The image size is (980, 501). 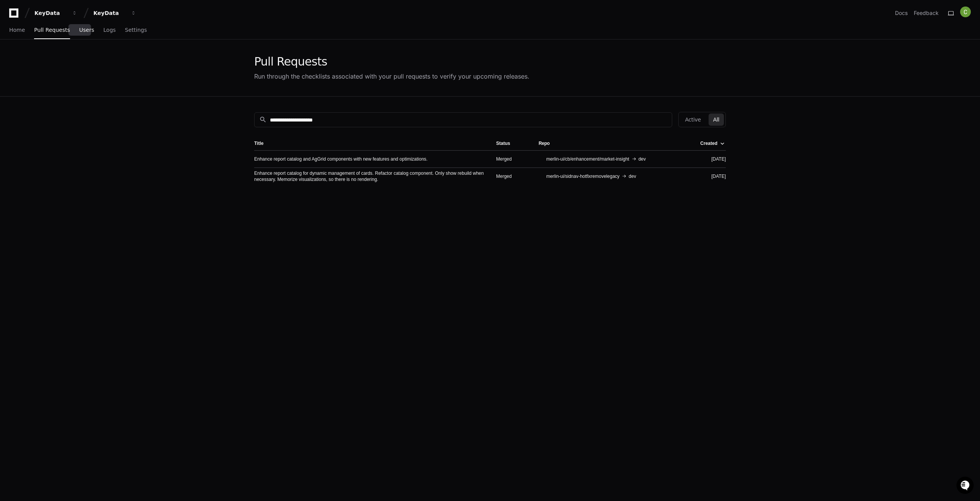 What do you see at coordinates (73, 83) in the screenshot?
I see `a: Powered byPylon` at bounding box center [73, 83].